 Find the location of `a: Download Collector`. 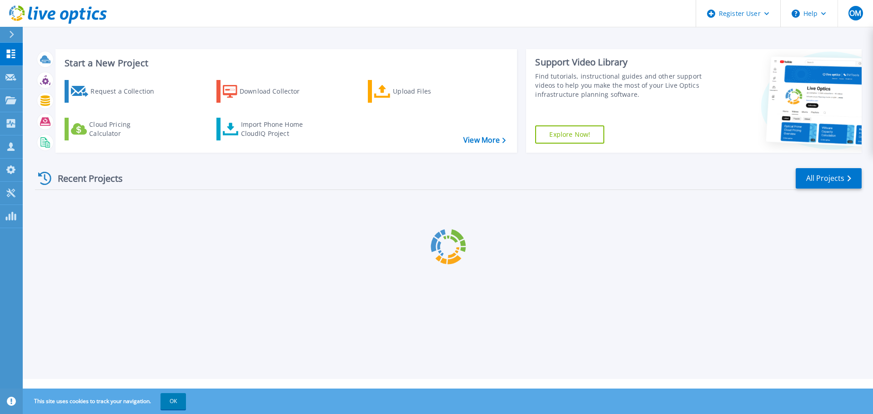

a: Download Collector is located at coordinates (267, 91).